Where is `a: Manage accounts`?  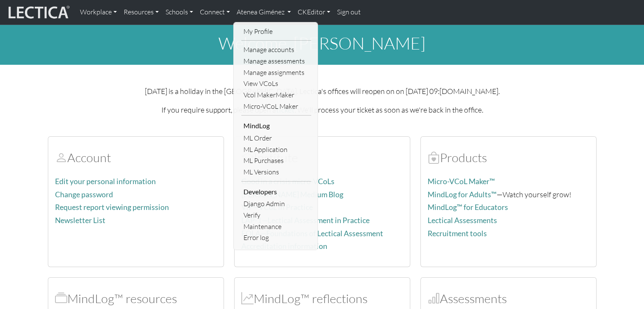 a: Manage accounts is located at coordinates (276, 50).